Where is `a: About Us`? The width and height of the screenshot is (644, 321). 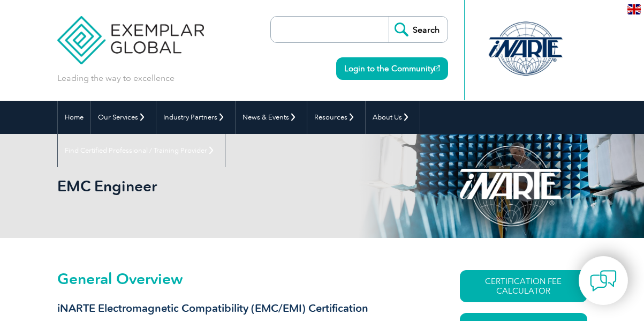 a: About Us is located at coordinates (393, 117).